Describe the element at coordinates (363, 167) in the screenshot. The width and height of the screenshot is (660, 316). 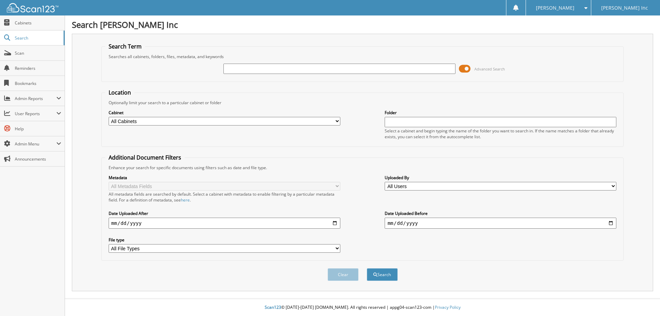
I see `div: Enhance your search for specific documents using filters such as date and file type.` at that location.